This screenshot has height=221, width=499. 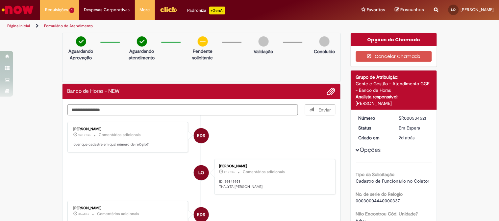 What do you see at coordinates (407, 138) in the screenshot?
I see `span: 2d atrás` at bounding box center [407, 138].